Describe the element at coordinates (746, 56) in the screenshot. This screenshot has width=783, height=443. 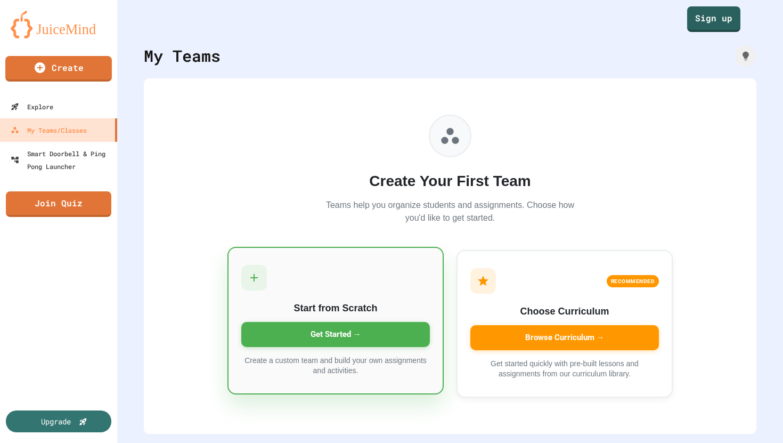
I see `div: How it works` at that location.